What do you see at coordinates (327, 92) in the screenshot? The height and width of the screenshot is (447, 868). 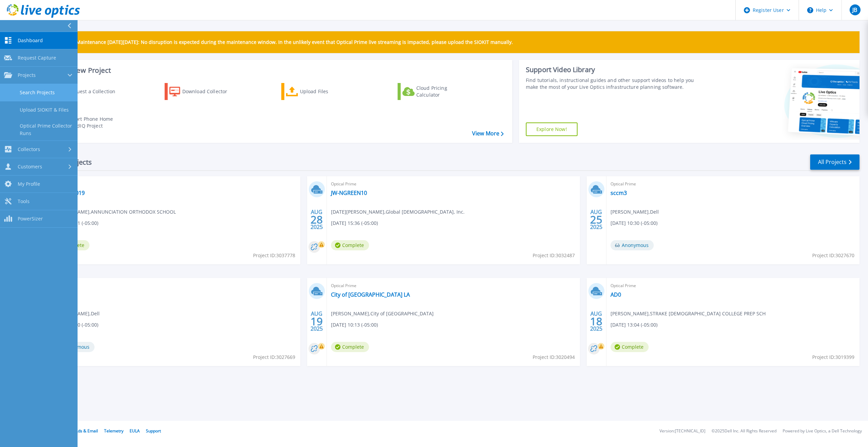 I see `div: Upload Files` at bounding box center [327, 92].